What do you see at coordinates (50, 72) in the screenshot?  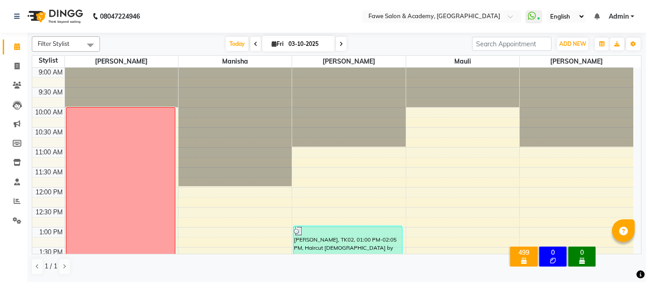 I see `div: 9:00 AM` at bounding box center [50, 72].